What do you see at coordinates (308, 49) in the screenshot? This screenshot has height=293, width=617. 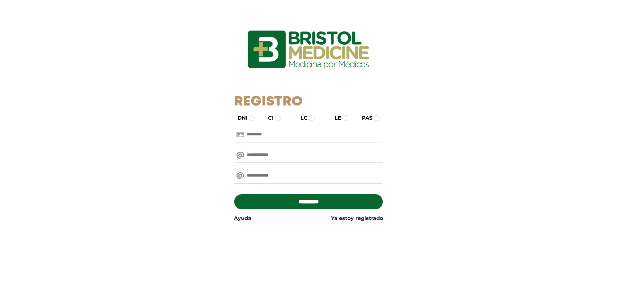 I see `img: logo_ingresarbristol.jpg` at bounding box center [308, 49].